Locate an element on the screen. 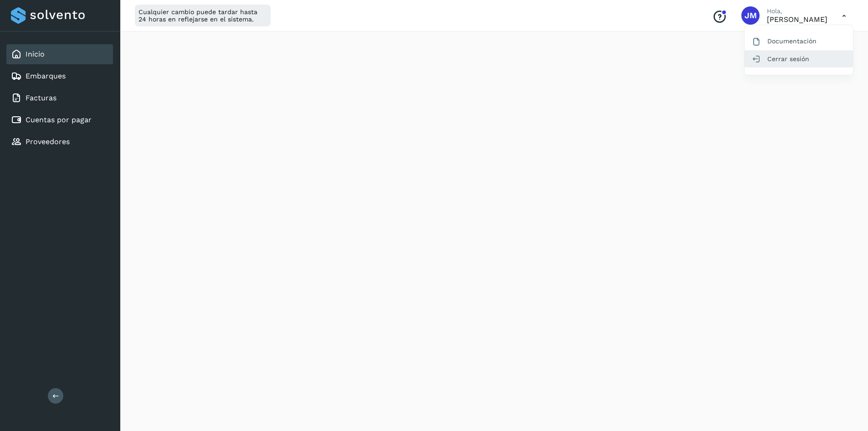 The image size is (868, 431). div: Facturas is located at coordinates (59, 98).